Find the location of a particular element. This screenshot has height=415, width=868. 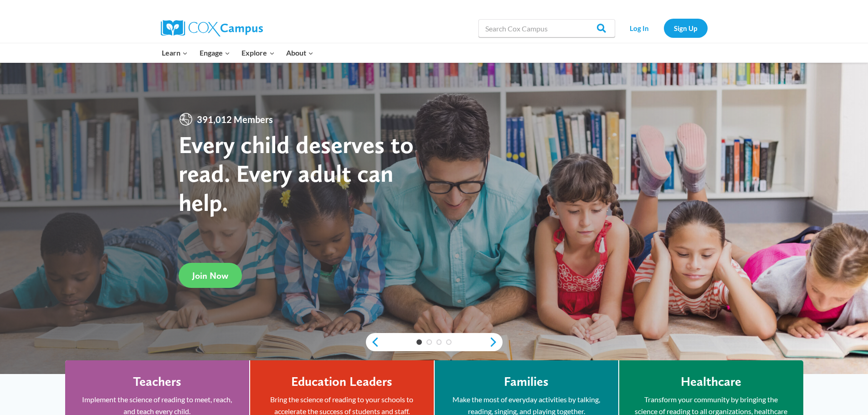

h4: Education Leaders is located at coordinates (342, 382).